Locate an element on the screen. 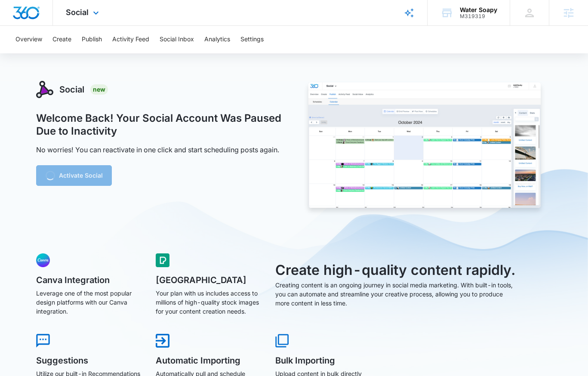 The width and height of the screenshot is (588, 376). h1: Welcome Back! Your Social Account Was Paused Due to Inactivity is located at coordinates (160, 125).